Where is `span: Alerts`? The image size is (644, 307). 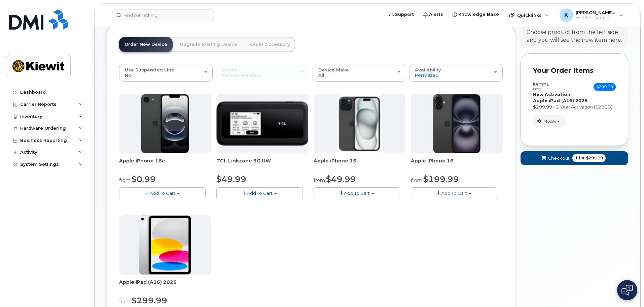
span: Alerts is located at coordinates (436, 15).